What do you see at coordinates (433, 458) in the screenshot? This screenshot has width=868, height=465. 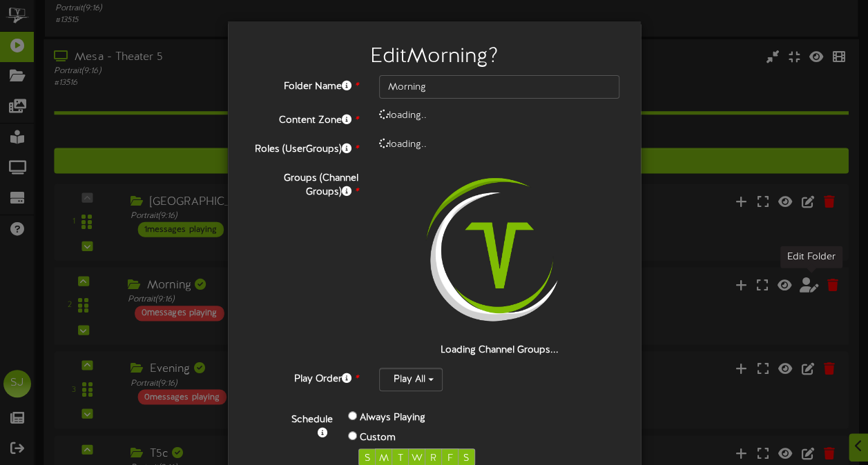 I see `span: R` at bounding box center [433, 458].